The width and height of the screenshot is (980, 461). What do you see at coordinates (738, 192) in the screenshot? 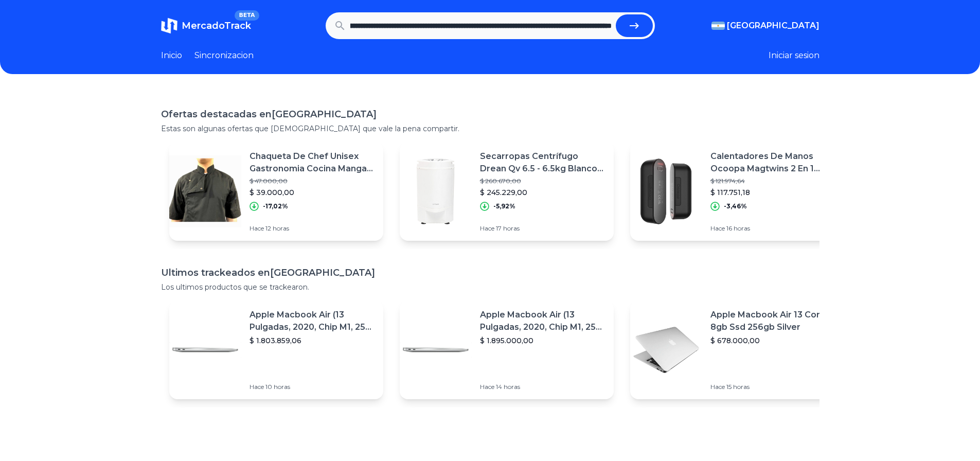
I see `a: Featured imageCalentadores De Manos Ocoopa Magtwins 2 En 1 Recargables Mag$ 121.974,64$ 117.751,1...` at bounding box center [738, 192].